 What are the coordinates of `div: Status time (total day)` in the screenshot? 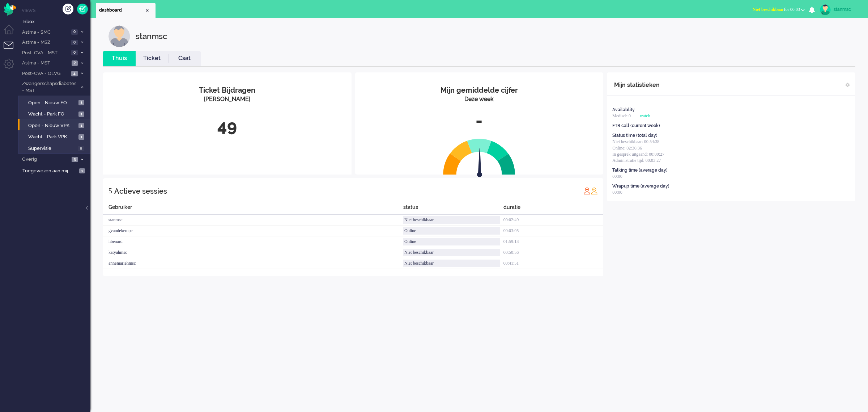 It's located at (634, 136).